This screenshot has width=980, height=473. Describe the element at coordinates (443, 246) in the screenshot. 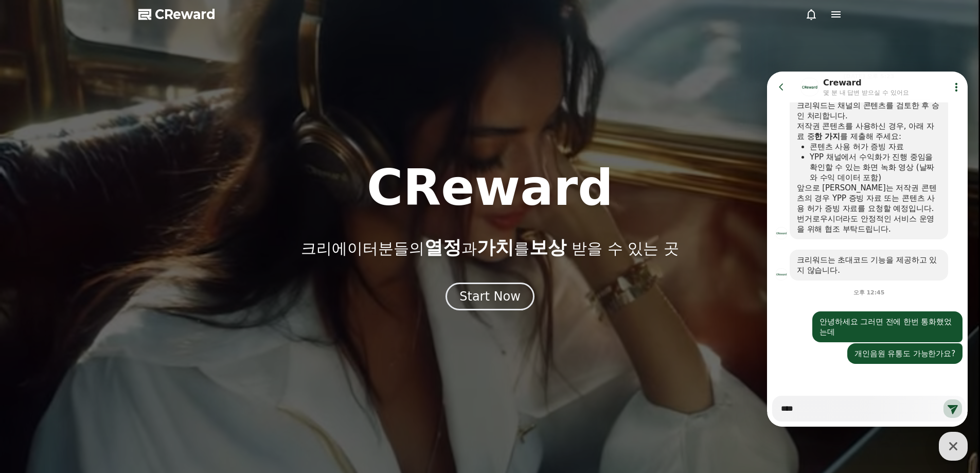

I see `span: 열정` at that location.